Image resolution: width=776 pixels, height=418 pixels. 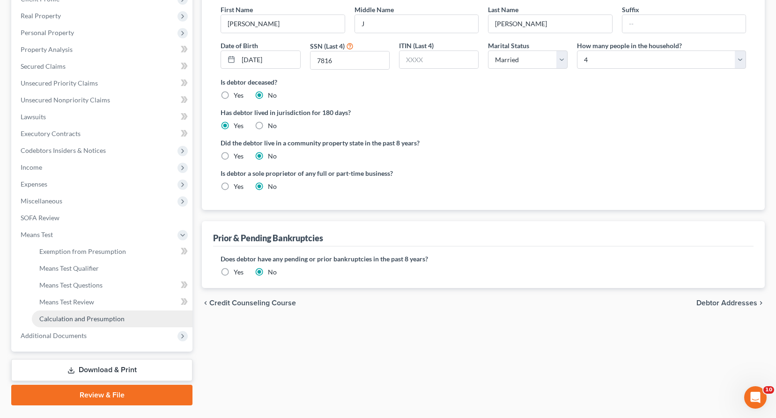 What do you see at coordinates (269, 60) in the screenshot?
I see `input: MM/DD/YYYY` at bounding box center [269, 60].